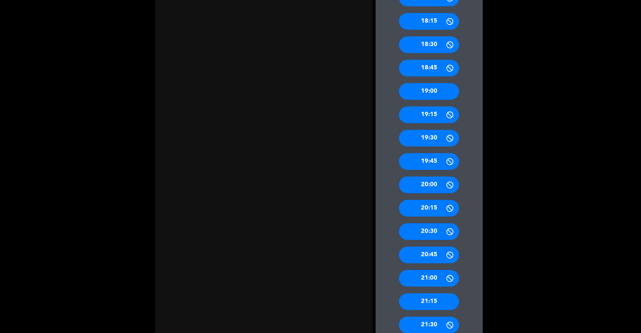 The height and width of the screenshot is (333, 641). What do you see at coordinates (429, 68) in the screenshot?
I see `div: 18:45` at bounding box center [429, 68].